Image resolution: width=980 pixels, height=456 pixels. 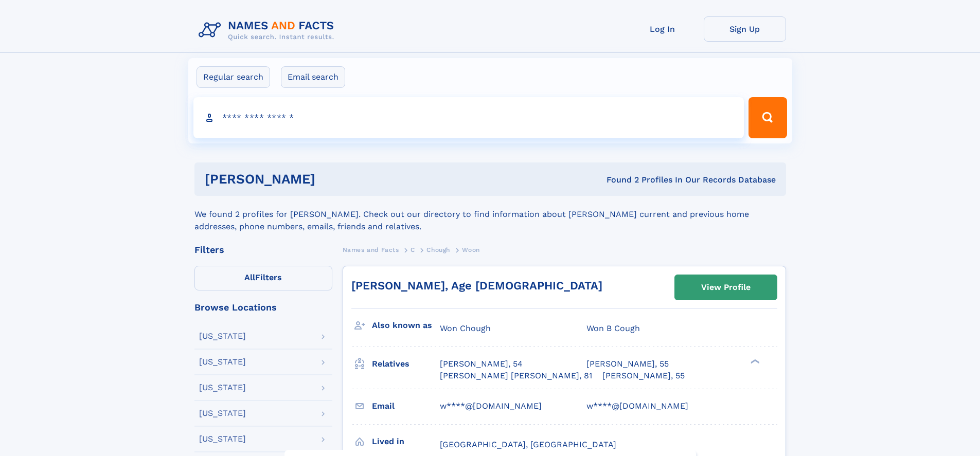 What do you see at coordinates (465, 328) in the screenshot?
I see `span: Won Chough` at bounding box center [465, 328].